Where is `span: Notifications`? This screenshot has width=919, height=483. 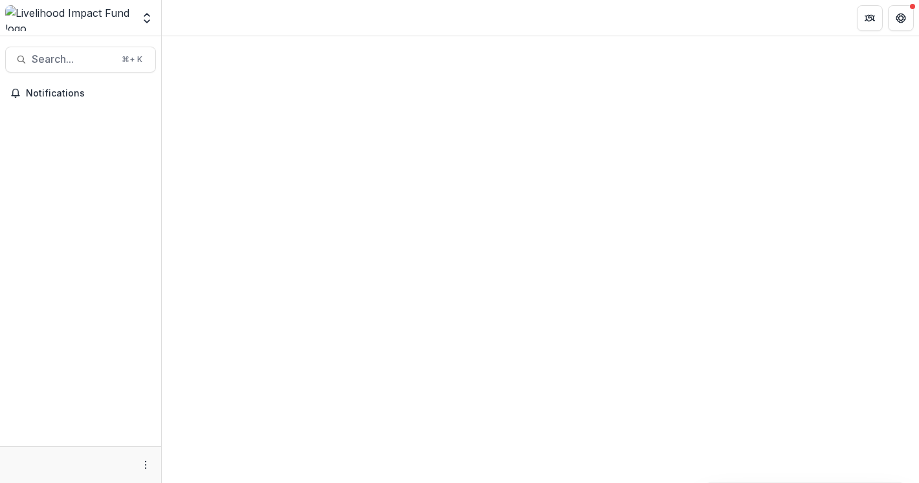 span: Notifications is located at coordinates (88, 93).